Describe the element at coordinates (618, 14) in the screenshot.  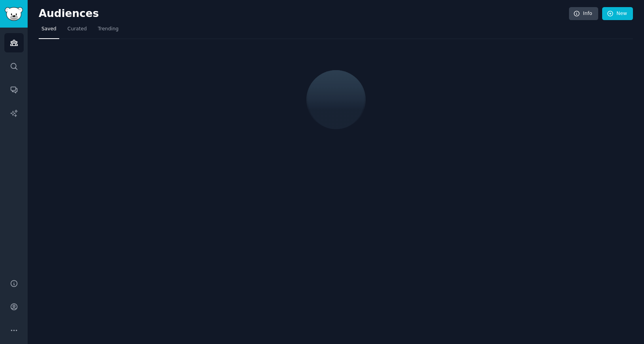
I see `a: New` at that location.